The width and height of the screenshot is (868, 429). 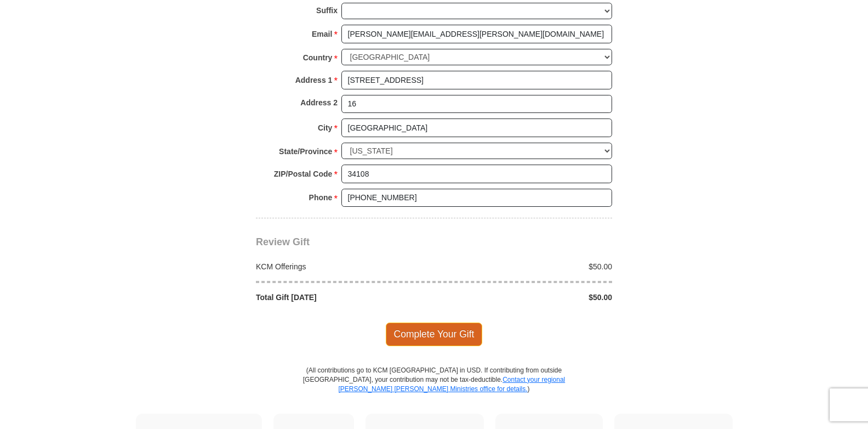 I want to click on span: Review Gift, so click(x=283, y=241).